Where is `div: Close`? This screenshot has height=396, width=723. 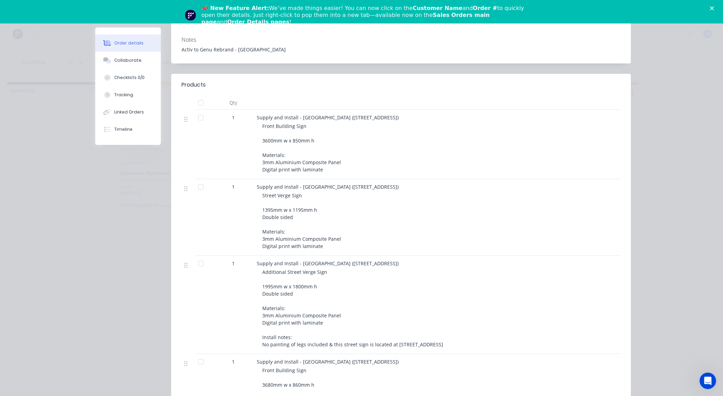 div: Close is located at coordinates (714, 8).